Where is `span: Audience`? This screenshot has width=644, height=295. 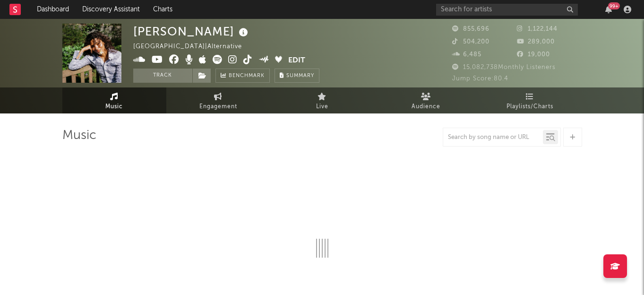 span: Audience is located at coordinates (426, 107).